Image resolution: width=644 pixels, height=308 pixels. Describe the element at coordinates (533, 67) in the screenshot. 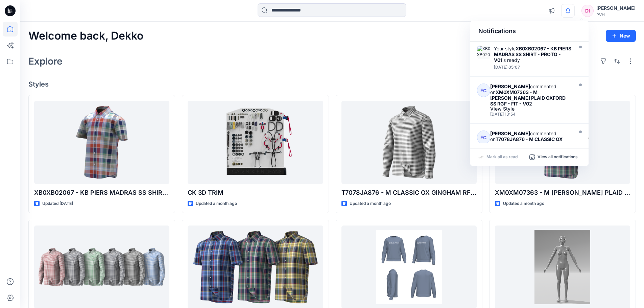

I see `div: Sunday, August 31, 2025 05:07` at that location.